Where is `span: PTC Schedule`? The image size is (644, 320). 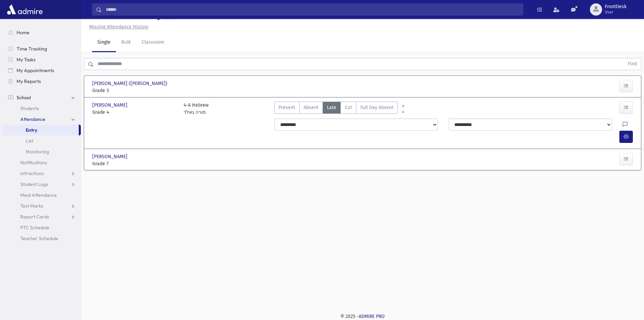
span: PTC Schedule is located at coordinates (35, 228).